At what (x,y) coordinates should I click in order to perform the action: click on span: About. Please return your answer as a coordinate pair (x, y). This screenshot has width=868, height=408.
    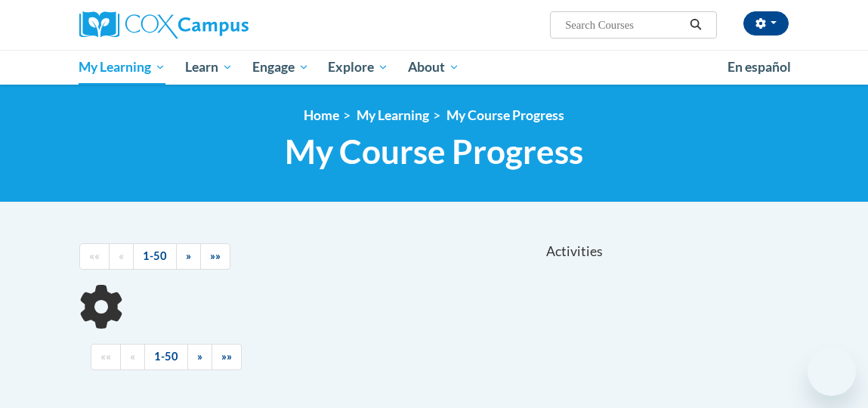
    Looking at the image, I should click on (434, 67).